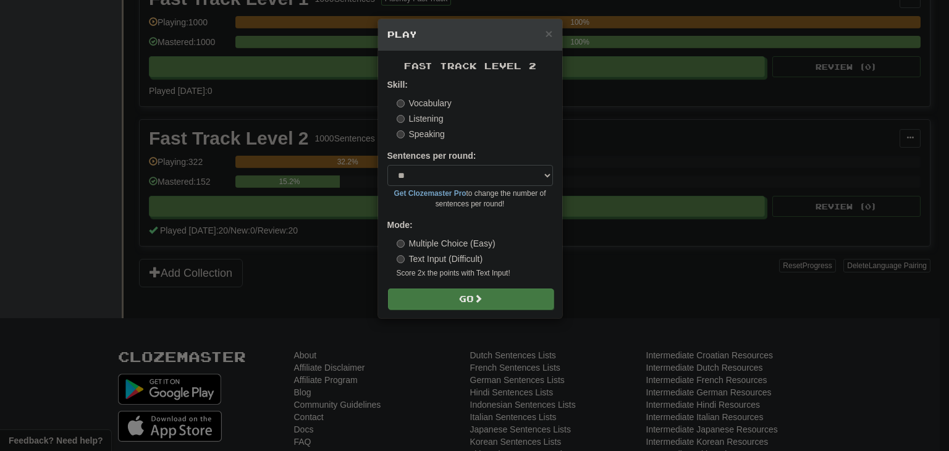  I want to click on h5: Play, so click(470, 35).